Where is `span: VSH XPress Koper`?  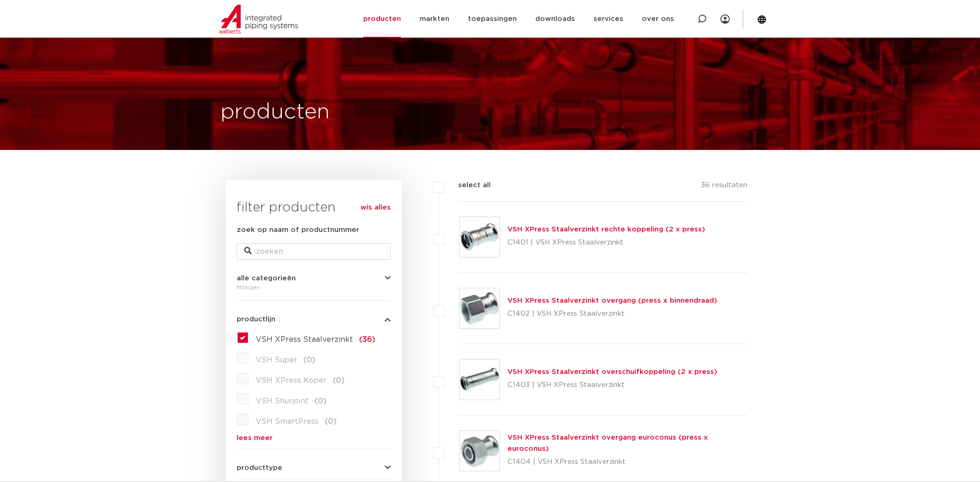
span: VSH XPress Koper is located at coordinates (291, 380).